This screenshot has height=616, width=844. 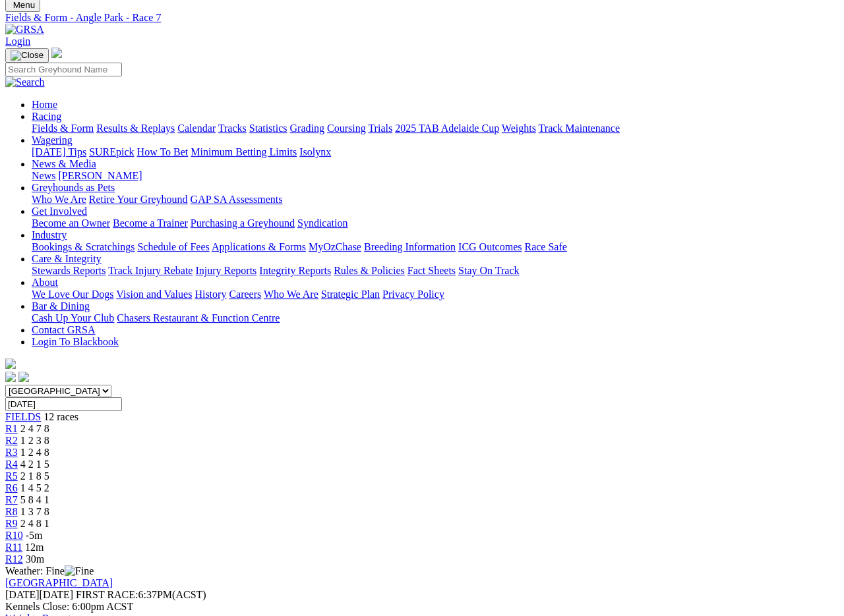 What do you see at coordinates (27, 55) in the screenshot?
I see `button: Toggle navigation` at bounding box center [27, 55].